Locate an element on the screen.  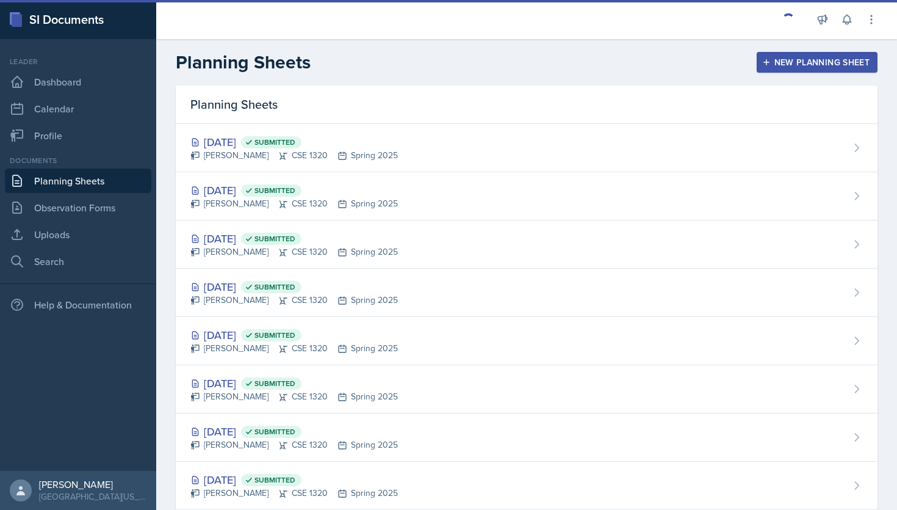
a: Uploads is located at coordinates (78, 234).